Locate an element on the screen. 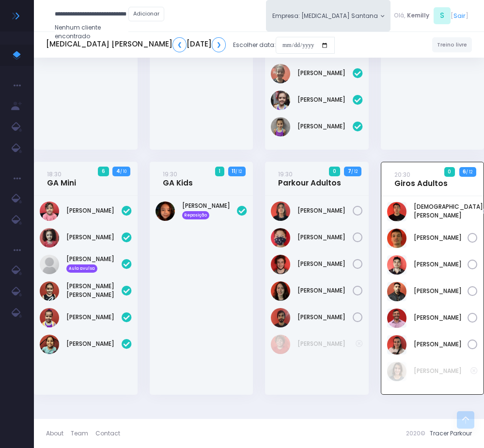 Image resolution: width=484 pixels, height=448 pixels. img: Maria Cecília Utimi de Sousa is located at coordinates (281, 100).